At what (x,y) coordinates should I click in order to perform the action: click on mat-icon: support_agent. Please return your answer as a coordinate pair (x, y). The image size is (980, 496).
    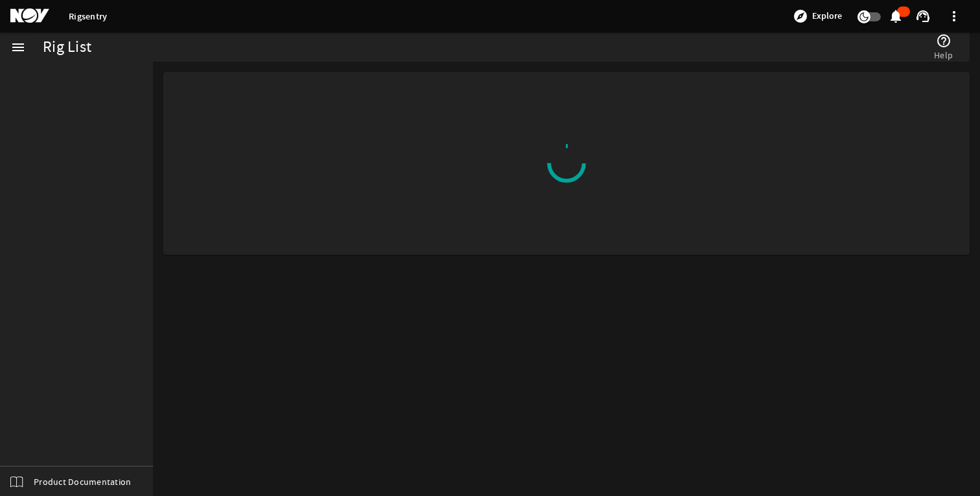
    Looking at the image, I should click on (923, 16).